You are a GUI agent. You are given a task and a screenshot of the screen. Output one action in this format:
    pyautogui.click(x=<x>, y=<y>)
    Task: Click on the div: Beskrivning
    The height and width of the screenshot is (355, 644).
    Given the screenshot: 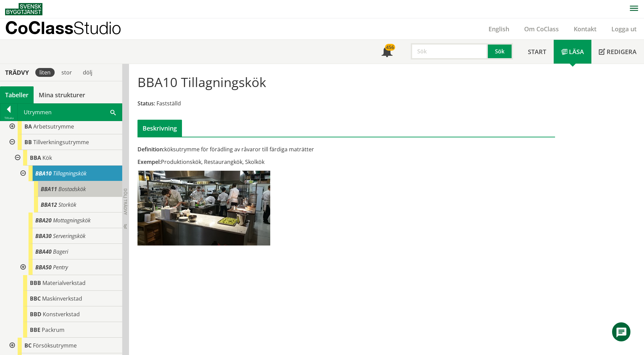 What is the action you would take?
    pyautogui.click(x=160, y=128)
    